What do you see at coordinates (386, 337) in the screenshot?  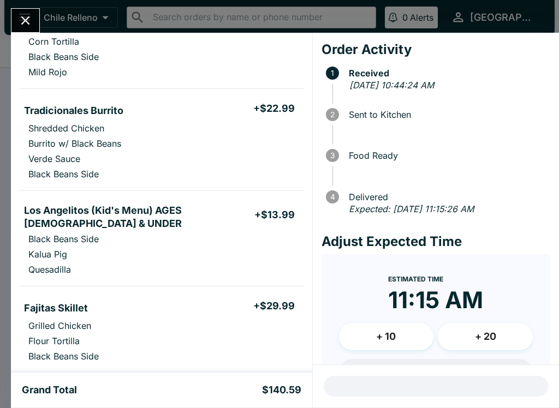 I see `button: + 10` at bounding box center [386, 337].